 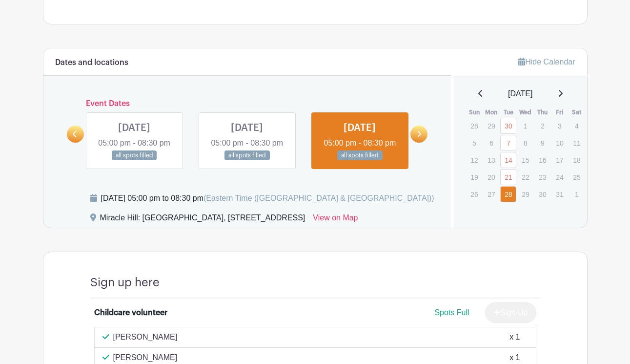 I want to click on p: 23, so click(x=542, y=176).